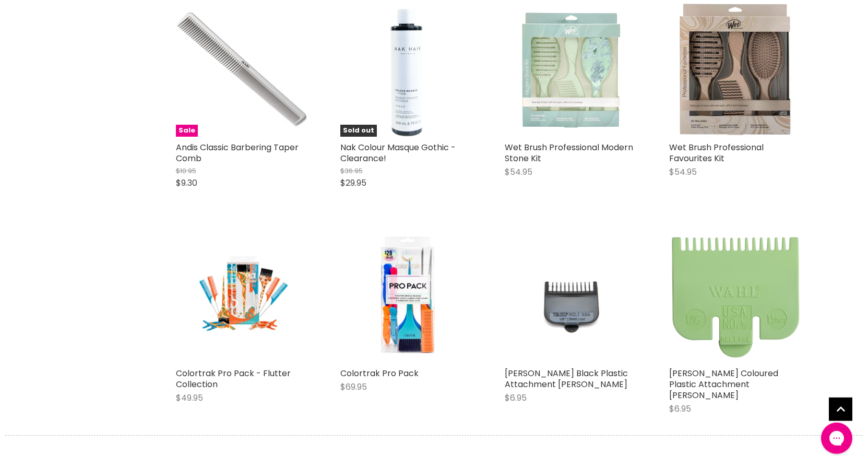  What do you see at coordinates (354, 387) in the screenshot?
I see `span: $69.95` at bounding box center [354, 387].